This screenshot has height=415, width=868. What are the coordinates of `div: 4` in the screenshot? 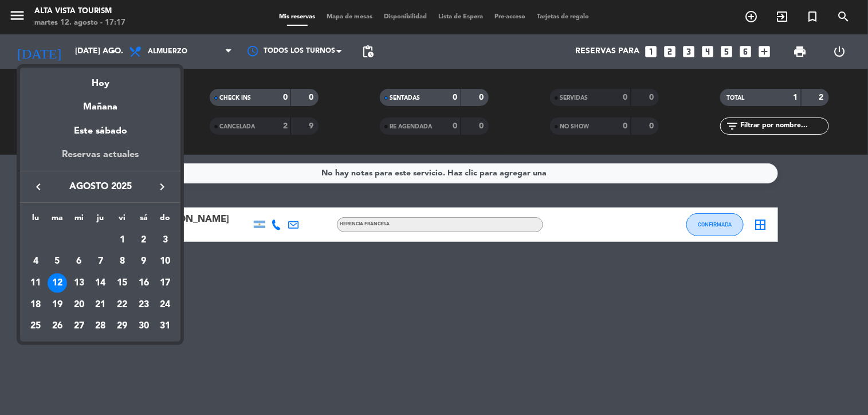 It's located at (36, 261).